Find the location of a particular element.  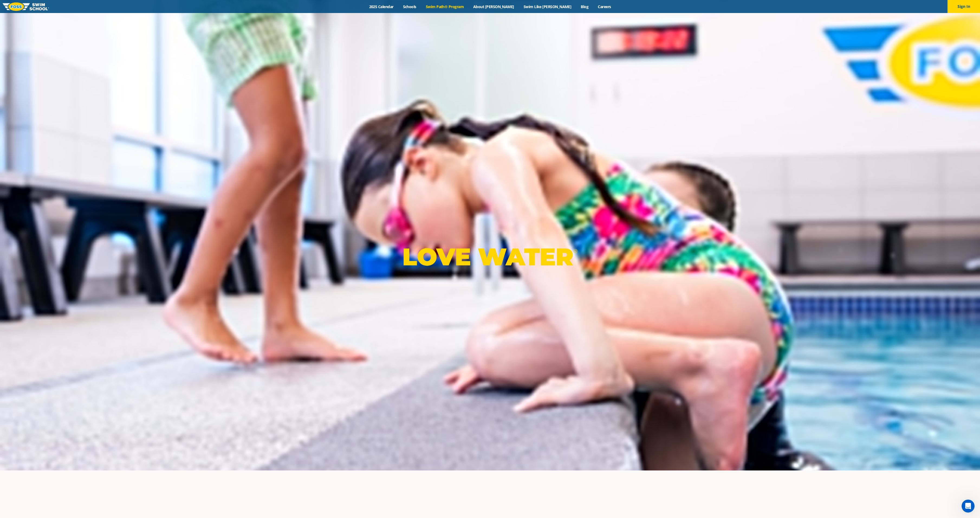

a: Blog is located at coordinates (585, 6).